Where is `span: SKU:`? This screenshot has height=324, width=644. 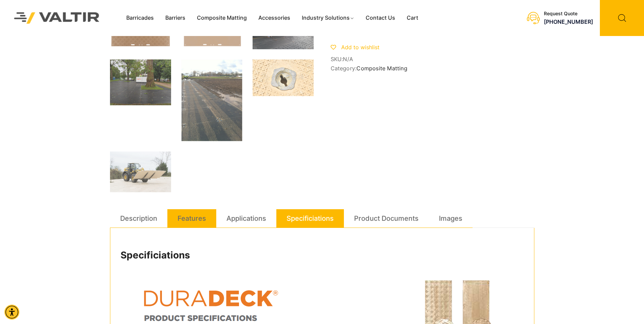
span: SKU: is located at coordinates (433, 59).